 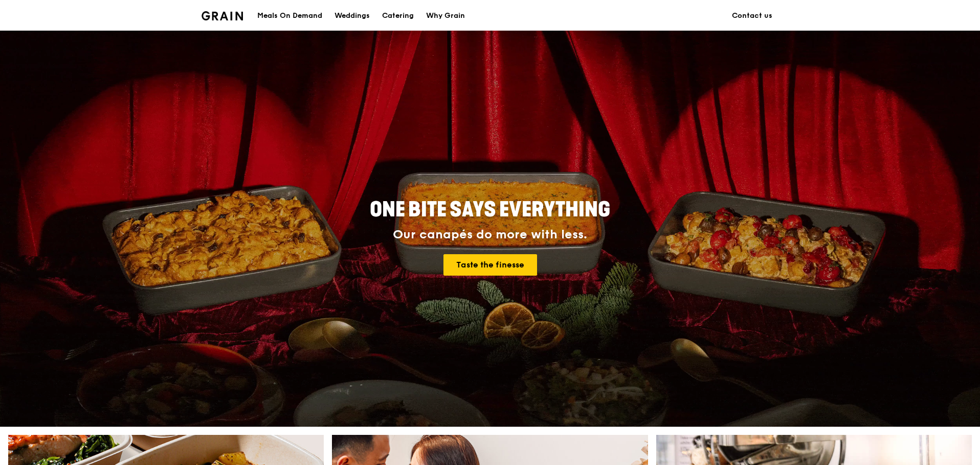 What do you see at coordinates (222, 16) in the screenshot?
I see `img: Grain` at bounding box center [222, 16].